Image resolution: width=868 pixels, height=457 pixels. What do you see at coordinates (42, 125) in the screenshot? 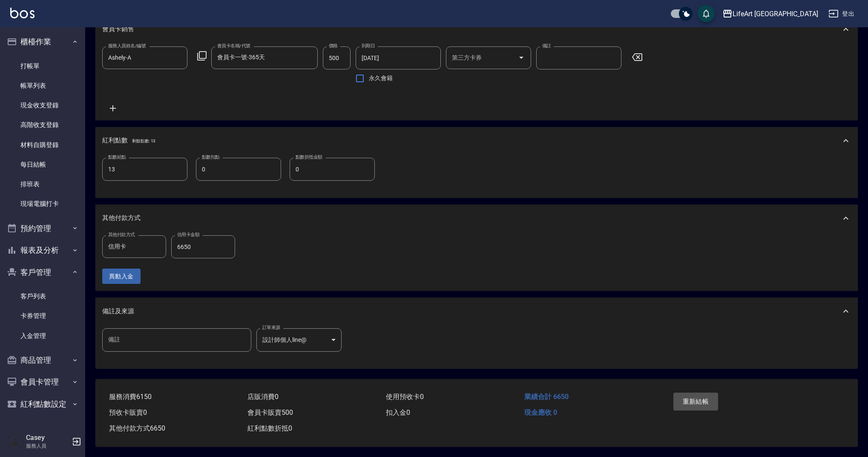
I see `a: 高階收支登錄` at bounding box center [42, 125].